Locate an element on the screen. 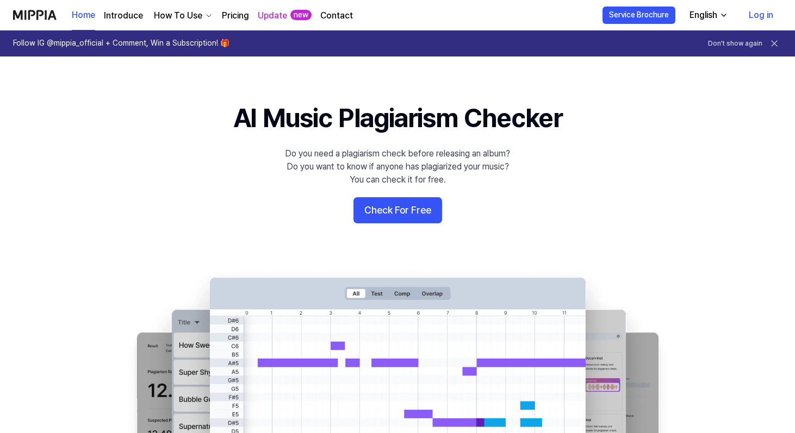 The width and height of the screenshot is (795, 433). div: new is located at coordinates (301, 15).